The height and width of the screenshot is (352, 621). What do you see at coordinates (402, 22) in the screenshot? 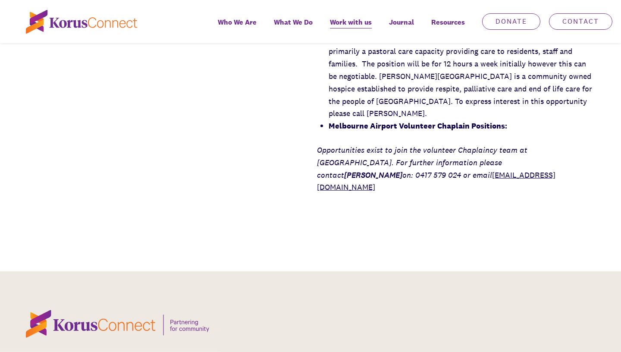
I see `span: Journal` at bounding box center [402, 22].